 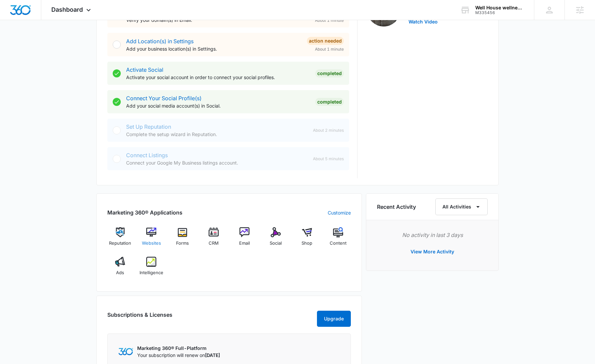 What do you see at coordinates (214, 48) in the screenshot?
I see `p: Add your business location(s) in Settings.` at bounding box center [214, 48].